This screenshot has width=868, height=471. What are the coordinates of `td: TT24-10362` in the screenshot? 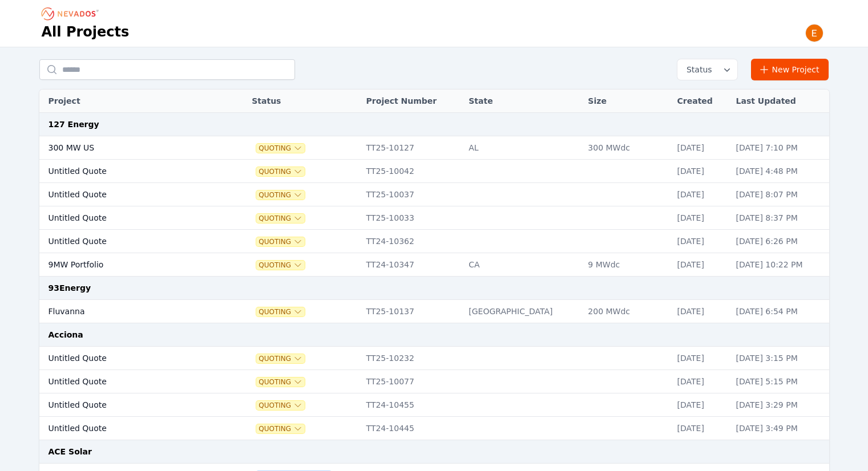 It's located at (412, 242).